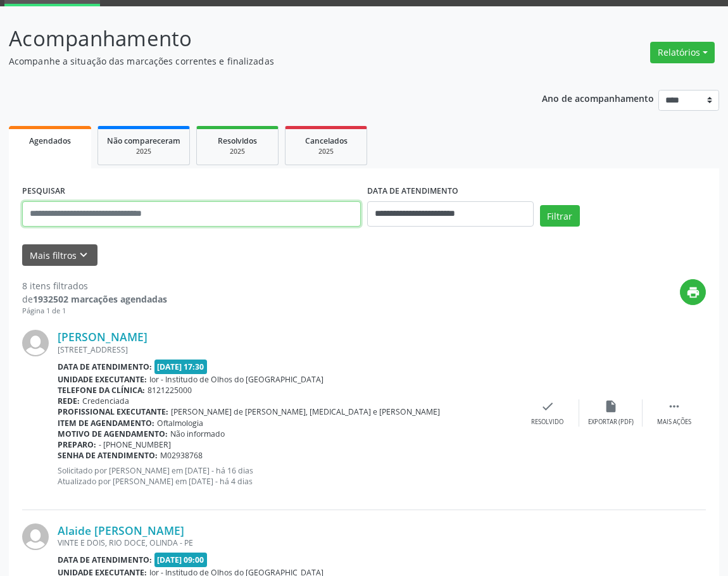 The width and height of the screenshot is (728, 576). I want to click on b: Profissional executante:, so click(113, 411).